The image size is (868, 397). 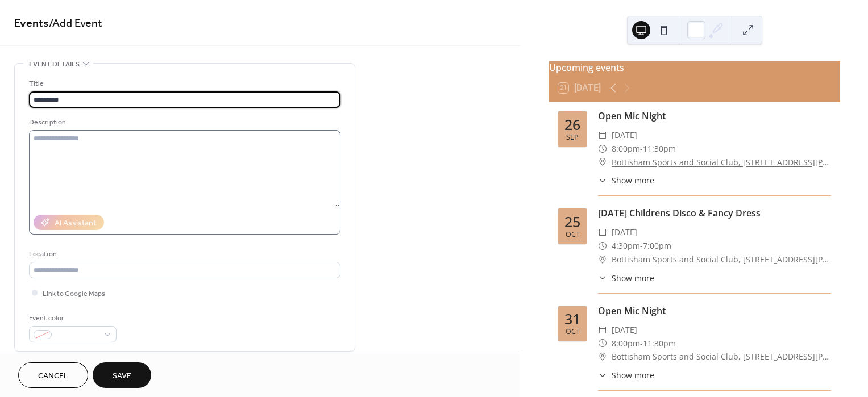 What do you see at coordinates (657, 247) in the screenshot?
I see `span: 7:00pm` at bounding box center [657, 247].